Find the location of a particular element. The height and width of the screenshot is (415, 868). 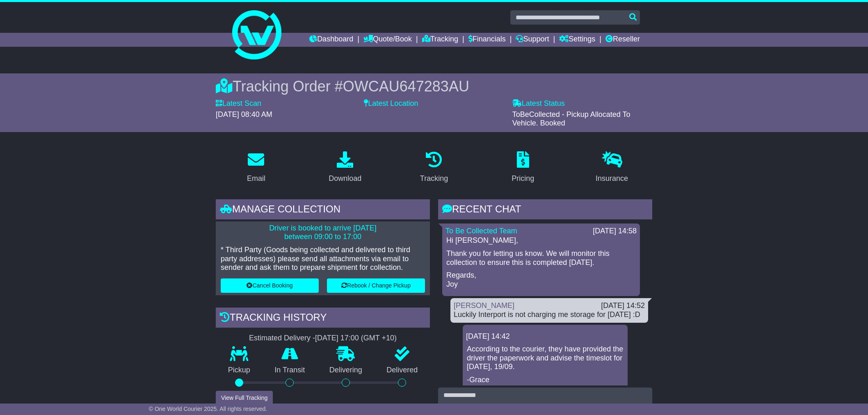

div: Tracking Order # is located at coordinates (434, 86).